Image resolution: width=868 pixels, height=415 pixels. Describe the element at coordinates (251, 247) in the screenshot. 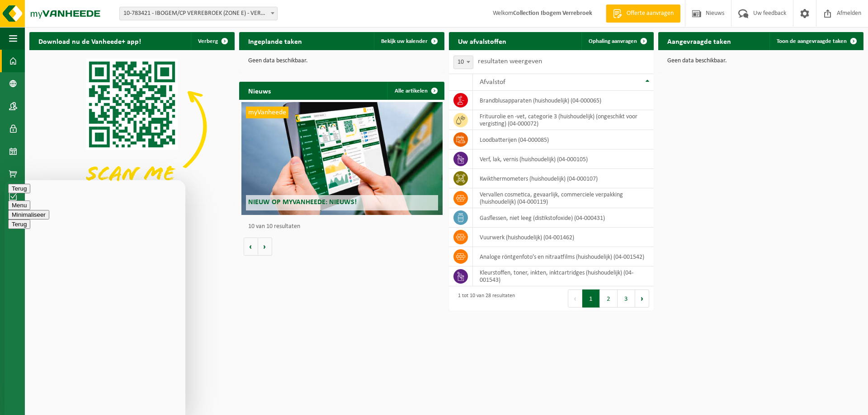

I see `button: Vorige` at that location.